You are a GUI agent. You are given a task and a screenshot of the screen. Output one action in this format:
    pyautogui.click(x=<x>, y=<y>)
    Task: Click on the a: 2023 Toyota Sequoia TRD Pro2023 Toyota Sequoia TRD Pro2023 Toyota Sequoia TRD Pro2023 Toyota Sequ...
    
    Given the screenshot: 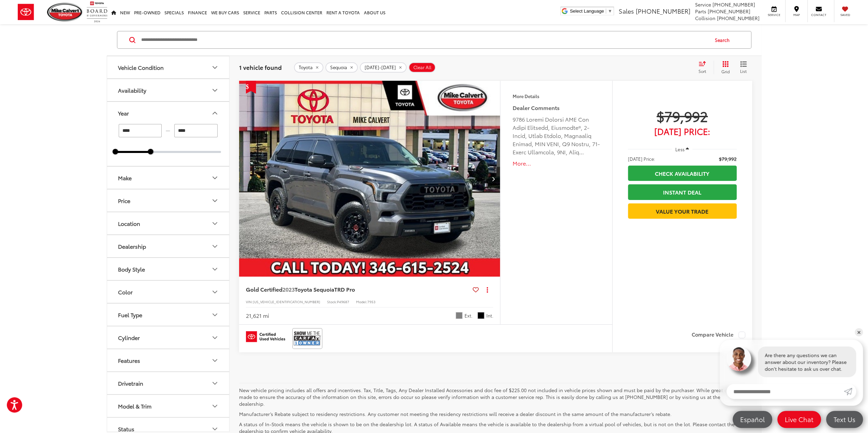 What is the action you would take?
    pyautogui.click(x=370, y=179)
    